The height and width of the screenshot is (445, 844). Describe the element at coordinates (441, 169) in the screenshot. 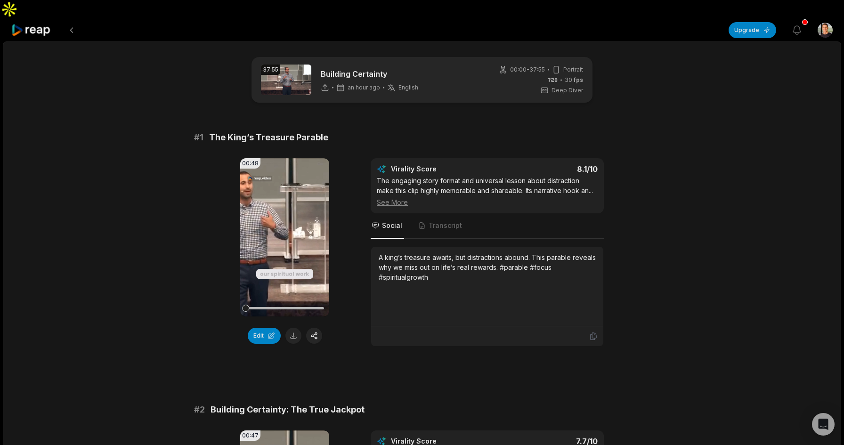

I see `div: Virality Score` at that location.